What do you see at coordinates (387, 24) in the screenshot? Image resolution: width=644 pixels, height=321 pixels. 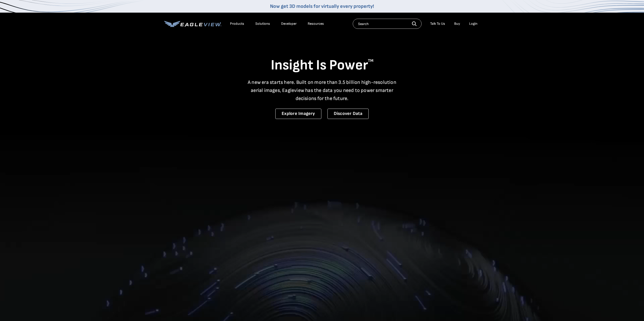 I see `input: Search` at bounding box center [387, 24].